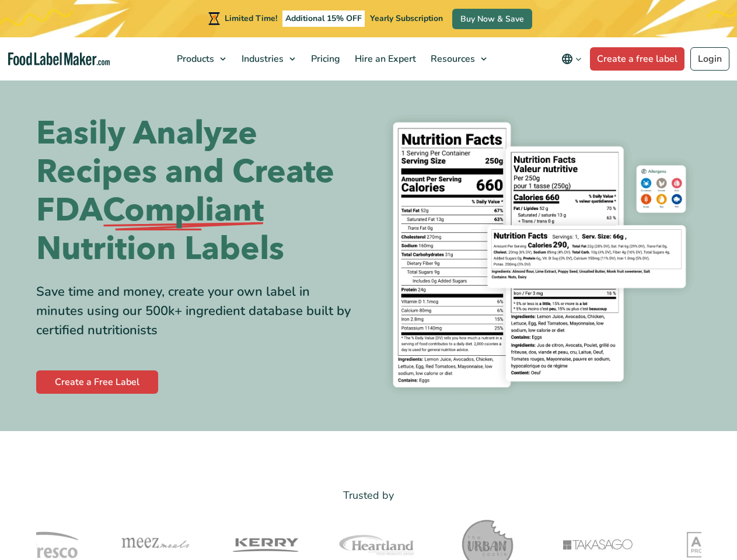 The image size is (737, 560). I want to click on span: Pricing, so click(324, 59).